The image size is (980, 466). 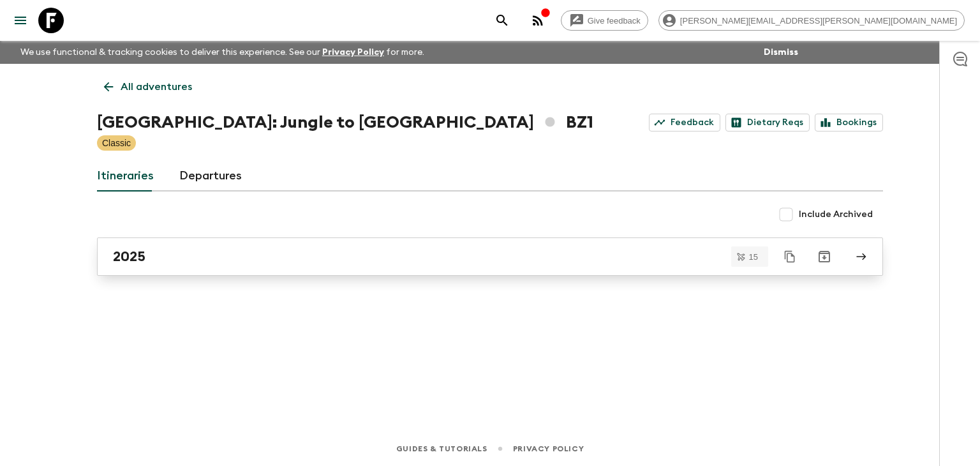 What do you see at coordinates (125, 176) in the screenshot?
I see `a: Itineraries` at bounding box center [125, 176].